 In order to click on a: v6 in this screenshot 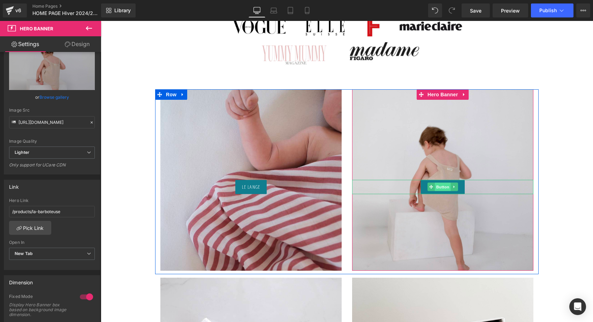, I will do `click(15, 10)`.